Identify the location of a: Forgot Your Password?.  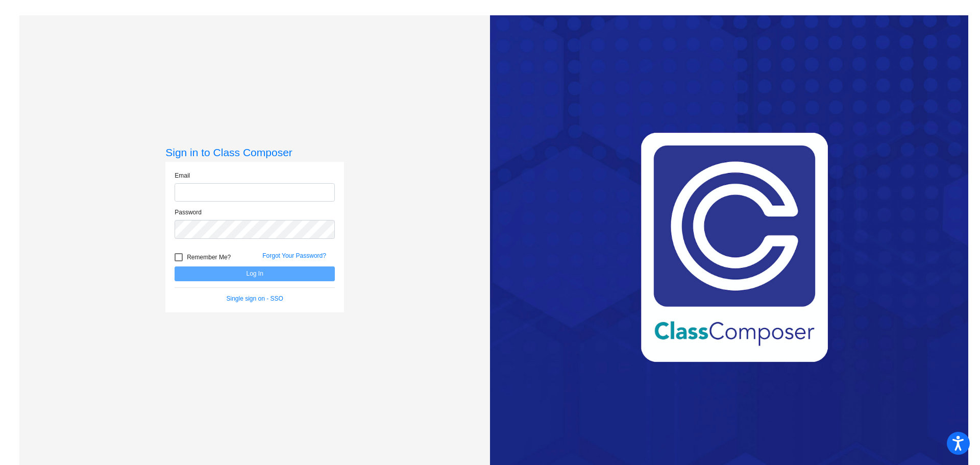
(294, 256).